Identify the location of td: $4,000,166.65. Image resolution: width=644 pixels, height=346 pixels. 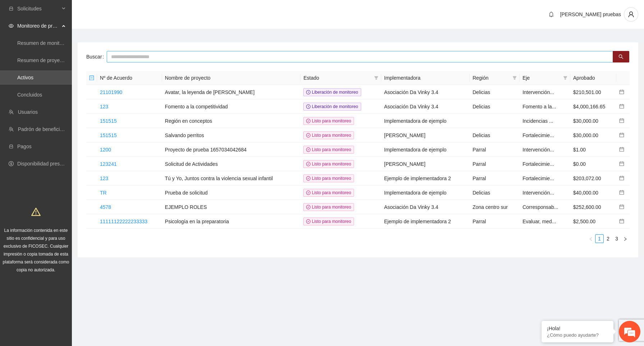
(593, 107).